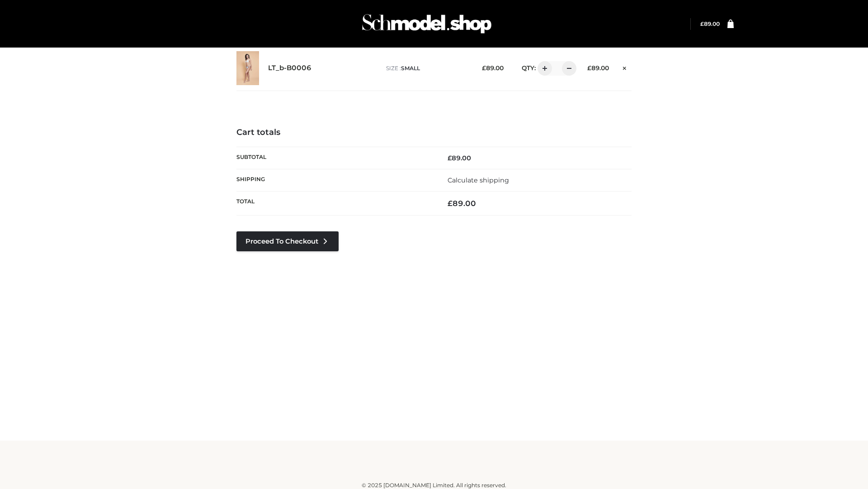 The width and height of the screenshot is (868, 489). What do you see at coordinates (335, 158) in the screenshot?
I see `th: Subtotal` at bounding box center [335, 158].